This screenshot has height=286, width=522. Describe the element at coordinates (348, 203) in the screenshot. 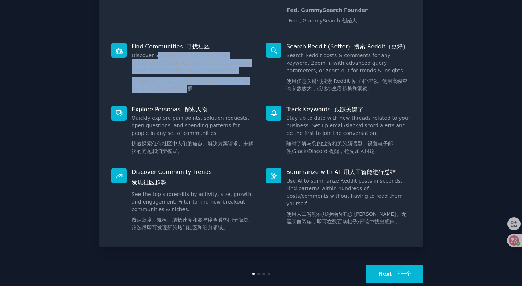

I see `dd: Use AI to summarize Reddit posts in seconds. Find patterns within hundreds of posts/comments with...` at that location.